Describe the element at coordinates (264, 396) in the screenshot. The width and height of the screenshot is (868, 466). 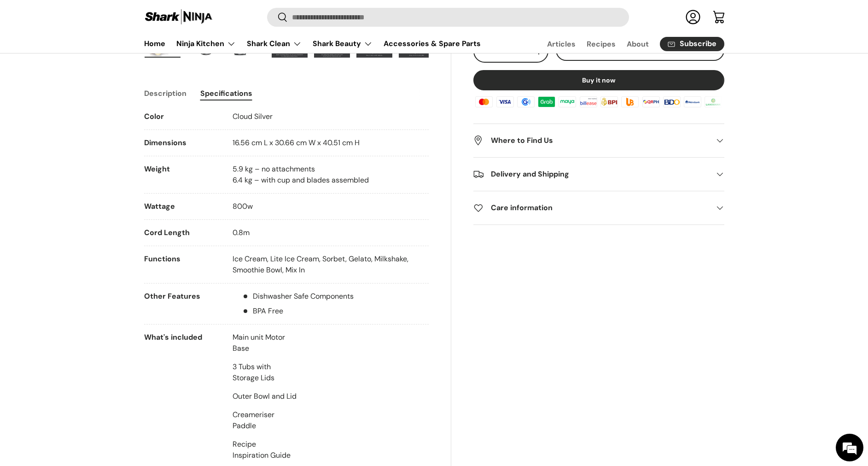
I see `p: Outer Bowl and Lid` at that location.